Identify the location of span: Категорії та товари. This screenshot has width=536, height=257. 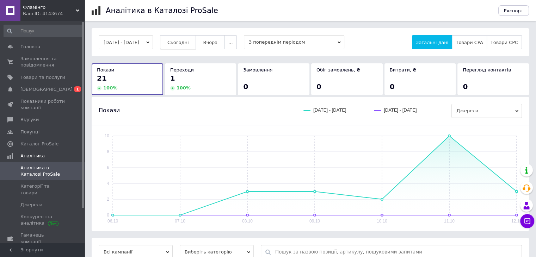
(43, 190).